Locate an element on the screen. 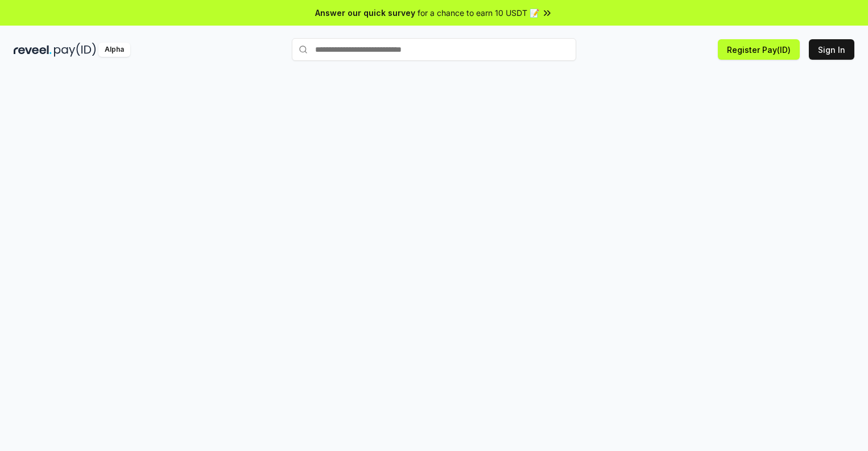 This screenshot has width=868, height=451. div: Alpha is located at coordinates (114, 50).